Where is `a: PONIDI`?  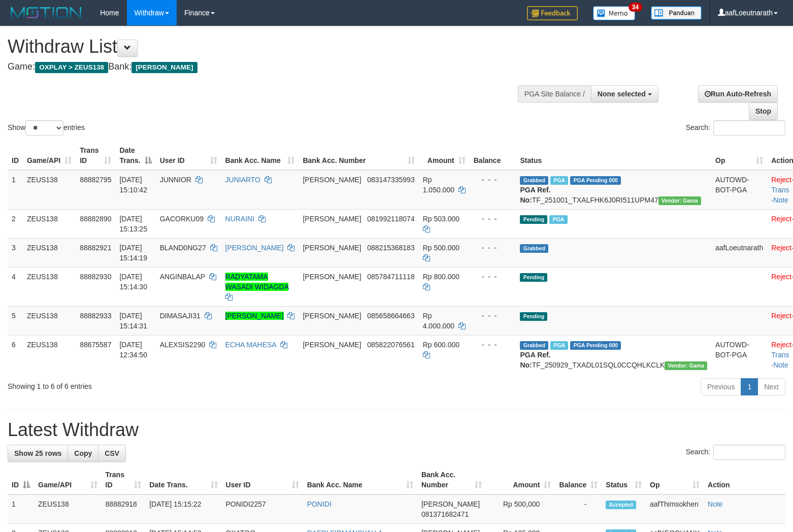
a: PONIDI is located at coordinates (319, 504).